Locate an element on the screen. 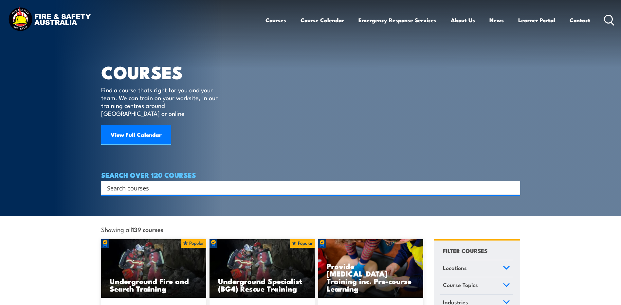 This screenshot has height=305, width=621. a: Course Topics is located at coordinates (476, 286).